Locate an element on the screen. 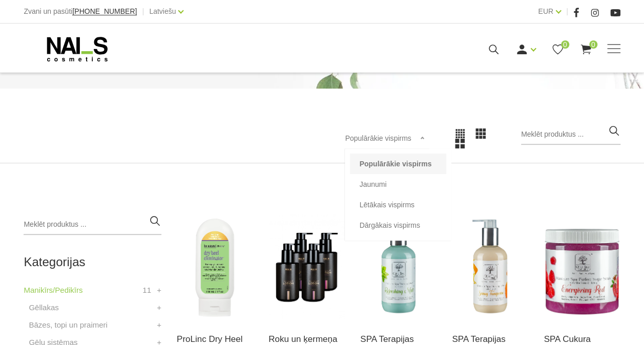 This screenshot has width=644, height=345. a: Gēllakas is located at coordinates (43, 307).